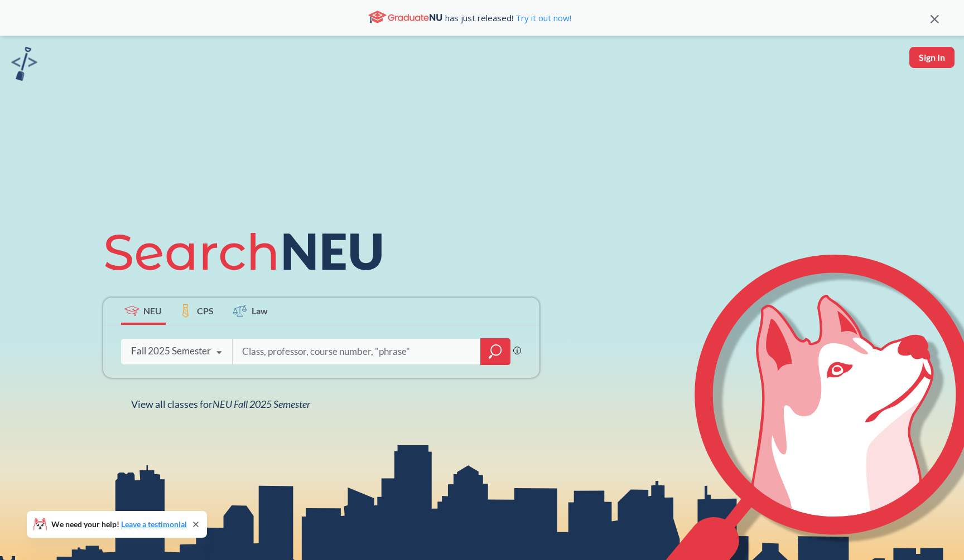 This screenshot has height=560, width=964. Describe the element at coordinates (119, 525) in the screenshot. I see `span: We need your help!` at that location.